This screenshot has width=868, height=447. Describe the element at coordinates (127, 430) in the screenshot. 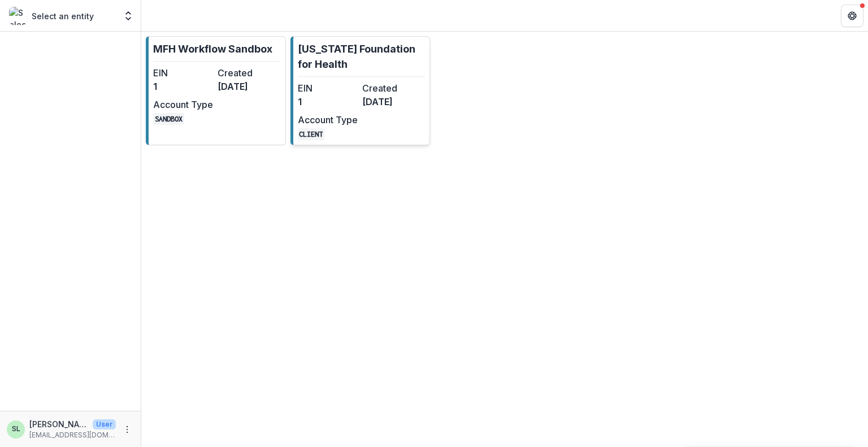

I see `button: More` at that location.